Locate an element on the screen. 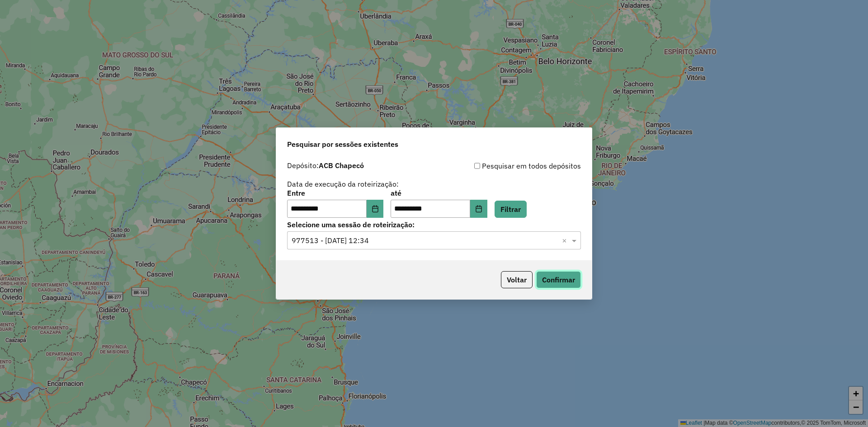  strong: ACB Chapecó is located at coordinates (341, 165).